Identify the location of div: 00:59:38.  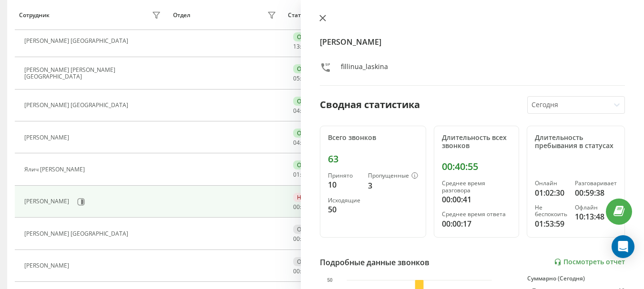
(596, 193).